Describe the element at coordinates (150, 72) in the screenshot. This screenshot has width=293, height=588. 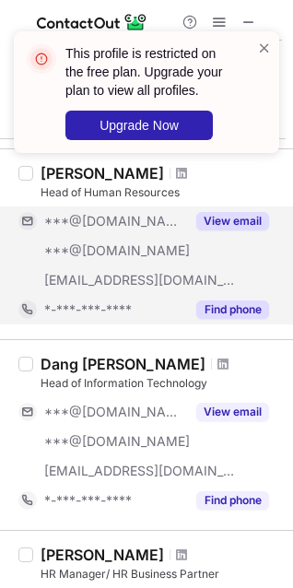
I see `header: This profile is restricted on the free plan. Upgrade your plan to view all profiles.` at that location.